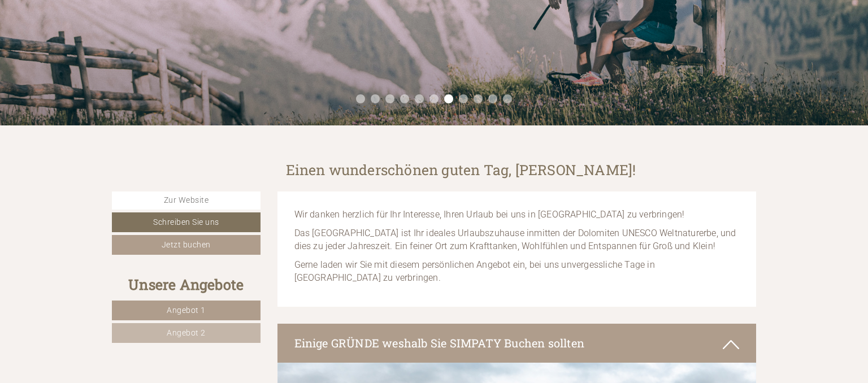 The width and height of the screenshot is (868, 383). What do you see at coordinates (186, 310) in the screenshot?
I see `span: Angebot 1` at bounding box center [186, 310].